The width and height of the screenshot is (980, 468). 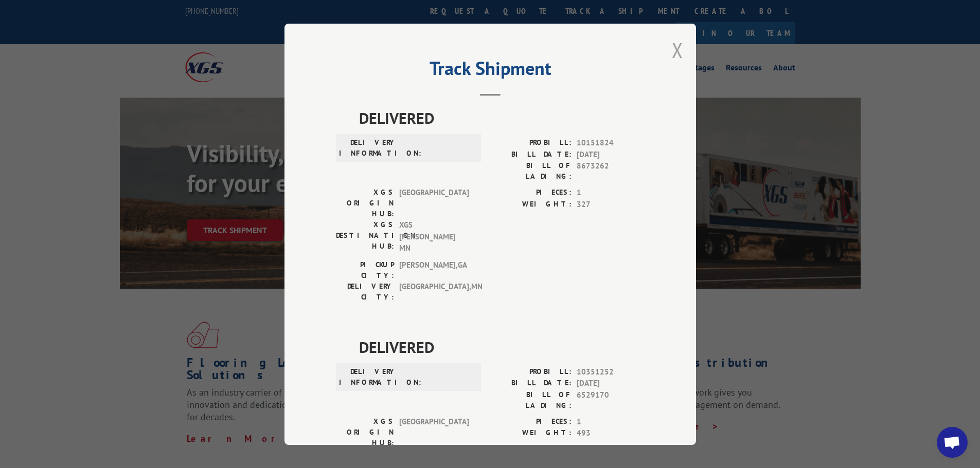 What do you see at coordinates (611, 433) in the screenshot?
I see `span: 493` at bounding box center [611, 433].